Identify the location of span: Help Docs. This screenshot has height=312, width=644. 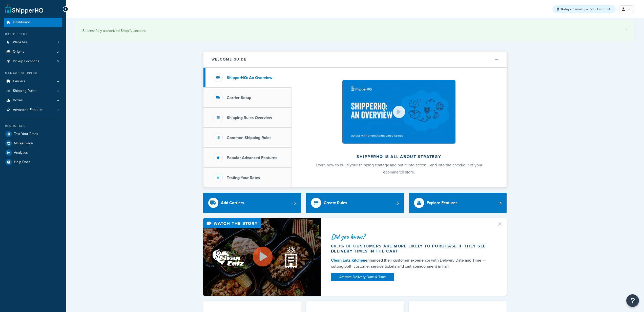
(22, 162).